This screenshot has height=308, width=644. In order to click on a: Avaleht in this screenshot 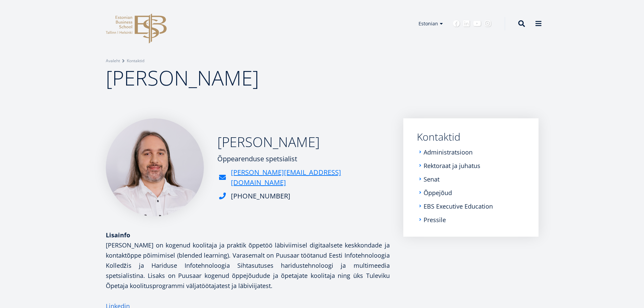, I will do `click(113, 61)`.